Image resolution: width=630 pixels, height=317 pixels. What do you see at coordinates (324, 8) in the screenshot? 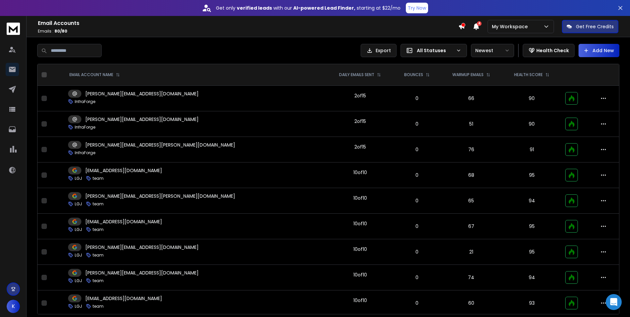
I see `strong: AI-powered Lead Finder,` at bounding box center [324, 8].